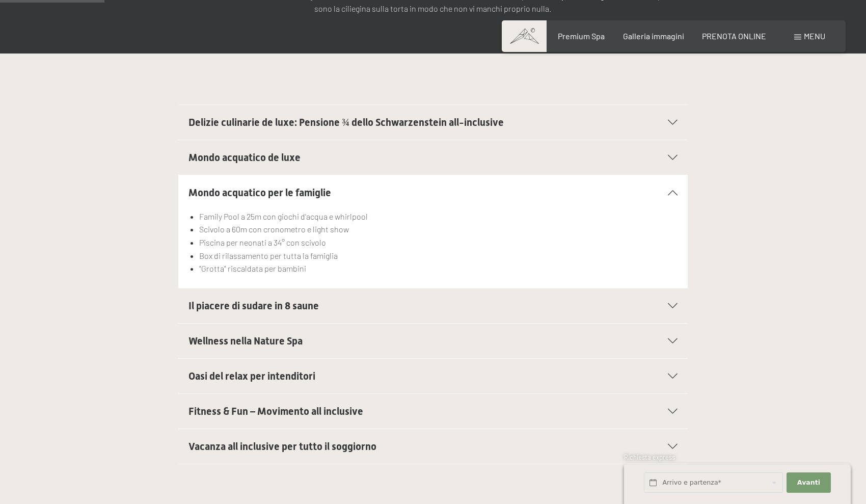  I want to click on span: Mondo acquatico per le famiglie, so click(260, 193).